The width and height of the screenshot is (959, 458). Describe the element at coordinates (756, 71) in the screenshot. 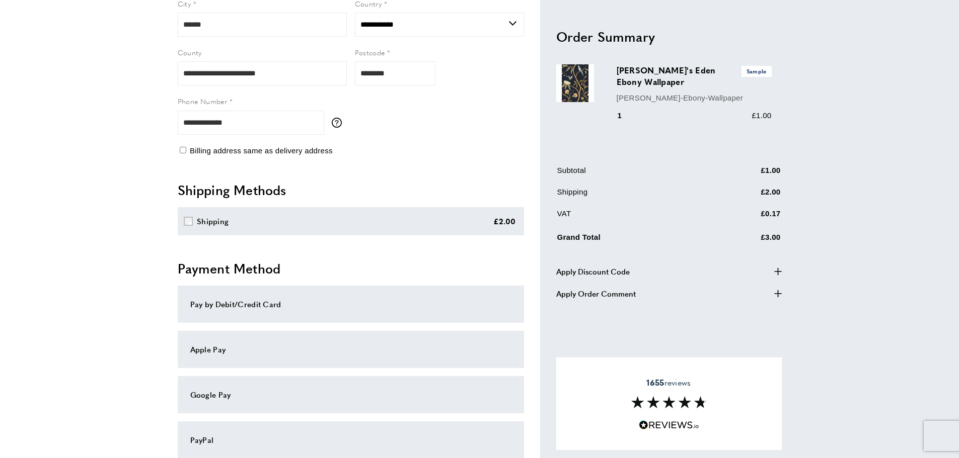

I see `span: Sample` at that location.